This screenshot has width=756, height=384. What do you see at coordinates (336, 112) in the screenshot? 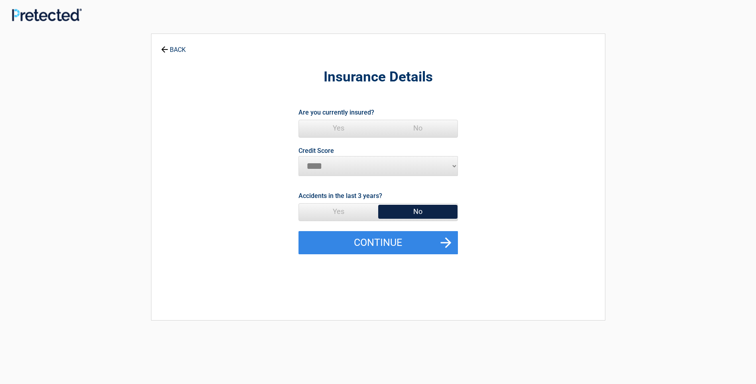
I see `label: Are you currently insured?` at bounding box center [336, 112].